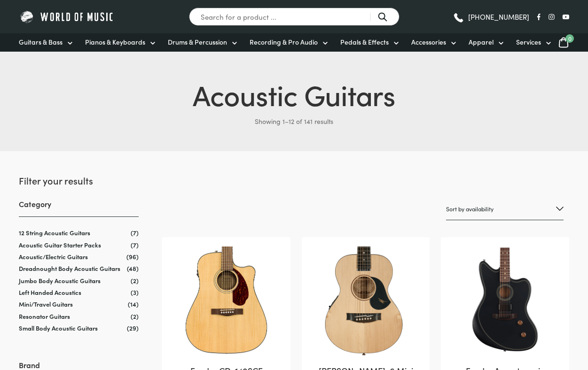 The height and width of the screenshot is (370, 588). I want to click on p: Showing 1–12 of 141 results, so click(294, 121).